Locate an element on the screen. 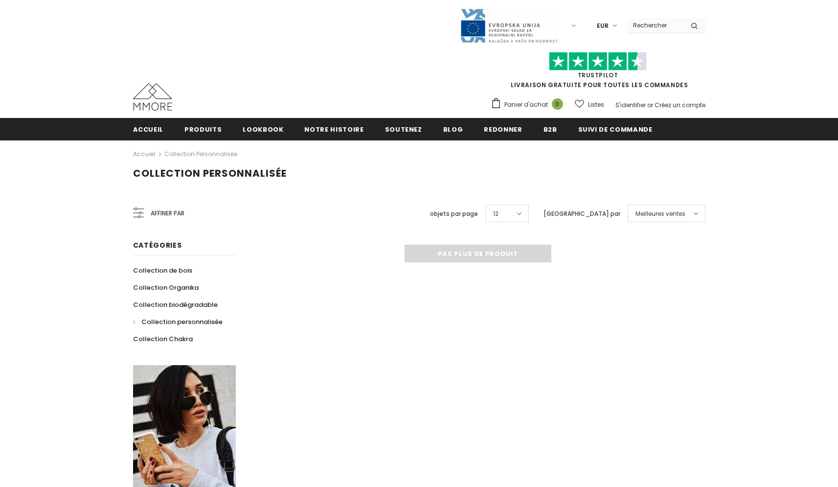 Image resolution: width=838 pixels, height=487 pixels. a: soutenez is located at coordinates (404, 129).